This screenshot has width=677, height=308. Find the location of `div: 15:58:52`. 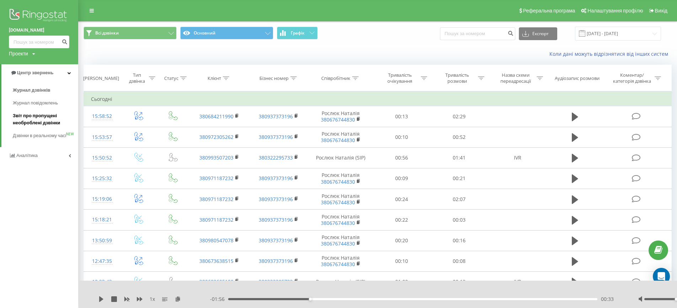

div: 15:58:52 is located at coordinates (102, 116).